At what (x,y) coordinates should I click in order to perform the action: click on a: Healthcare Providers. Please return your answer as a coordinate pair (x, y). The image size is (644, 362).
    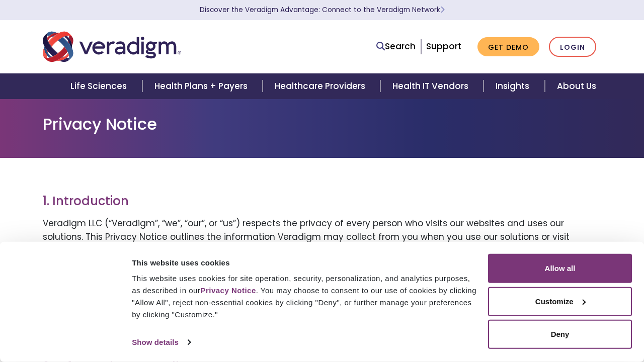
    Looking at the image, I should click on (322, 86).